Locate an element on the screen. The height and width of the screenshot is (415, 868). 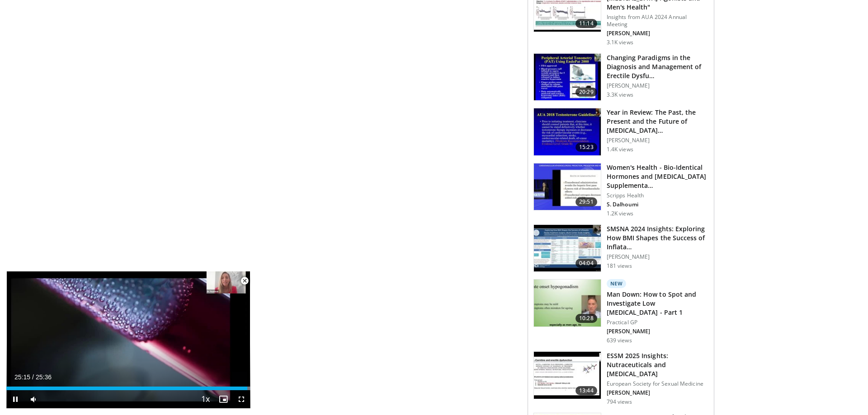
button: Close is located at coordinates (245, 281).